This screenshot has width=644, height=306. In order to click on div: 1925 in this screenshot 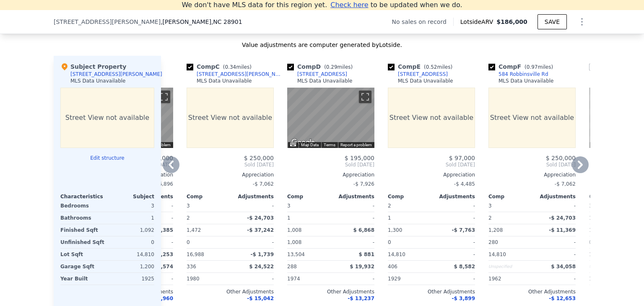, I will do `click(132, 279)`.